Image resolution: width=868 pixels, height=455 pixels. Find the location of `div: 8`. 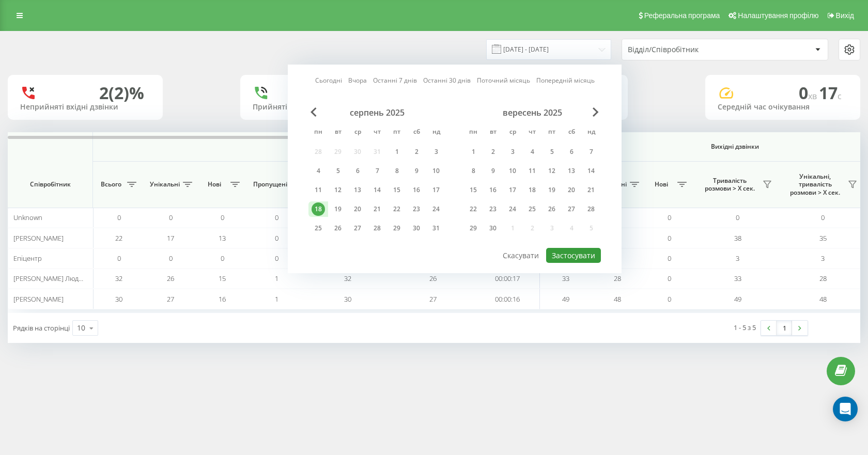

div: 8 is located at coordinates (473, 171).